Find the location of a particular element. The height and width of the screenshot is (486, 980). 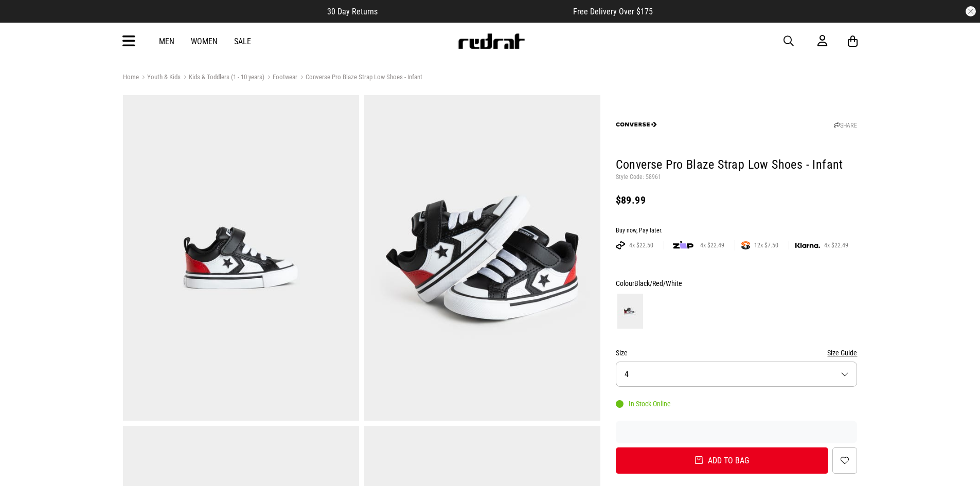

a: Youth & Kids is located at coordinates (159, 77).